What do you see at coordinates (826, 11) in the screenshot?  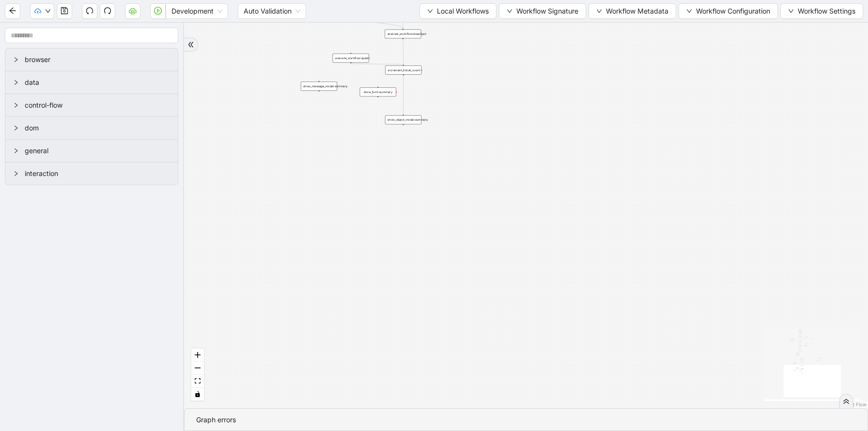 I see `span: Workflow Settings` at bounding box center [826, 11].